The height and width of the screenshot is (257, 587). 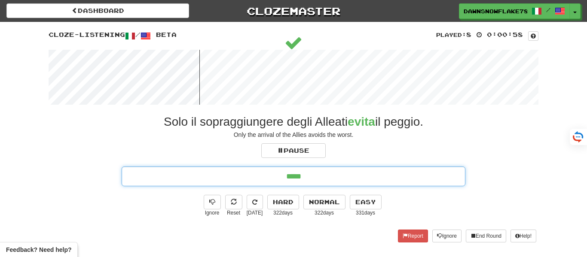 What do you see at coordinates (212, 213) in the screenshot?
I see `small: Ignore` at bounding box center [212, 213].